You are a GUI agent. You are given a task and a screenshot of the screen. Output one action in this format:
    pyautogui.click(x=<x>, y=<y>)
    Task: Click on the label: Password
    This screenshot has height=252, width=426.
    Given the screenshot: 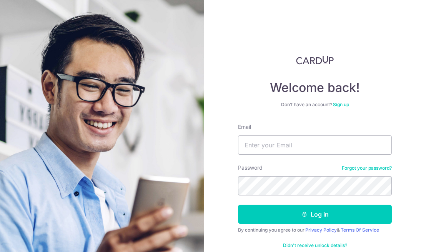 What is the action you would take?
    pyautogui.click(x=250, y=168)
    